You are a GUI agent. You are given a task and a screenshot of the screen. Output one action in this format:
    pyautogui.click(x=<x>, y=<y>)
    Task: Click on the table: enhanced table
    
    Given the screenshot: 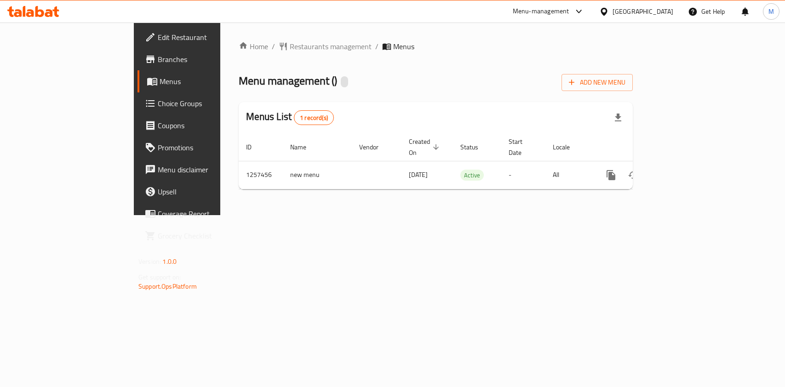 What is the action you would take?
    pyautogui.click(x=467, y=161)
    